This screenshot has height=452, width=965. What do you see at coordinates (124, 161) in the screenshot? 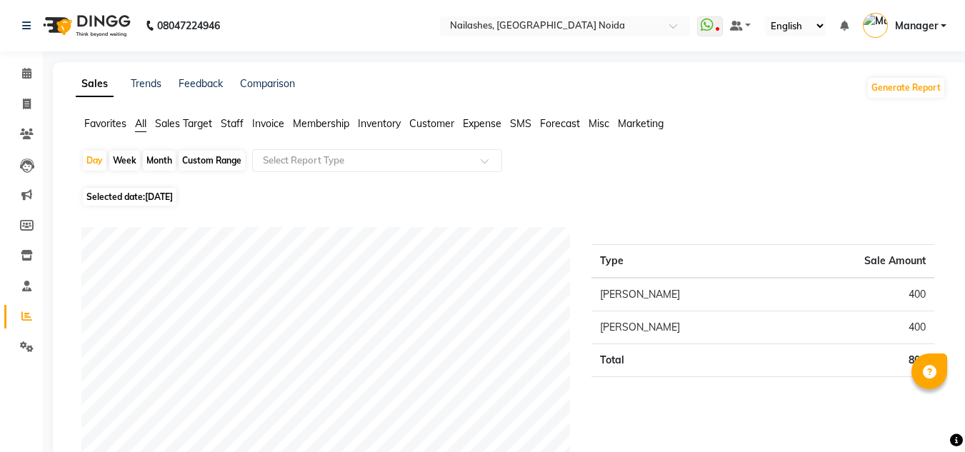
I see `div: Week` at bounding box center [124, 161].